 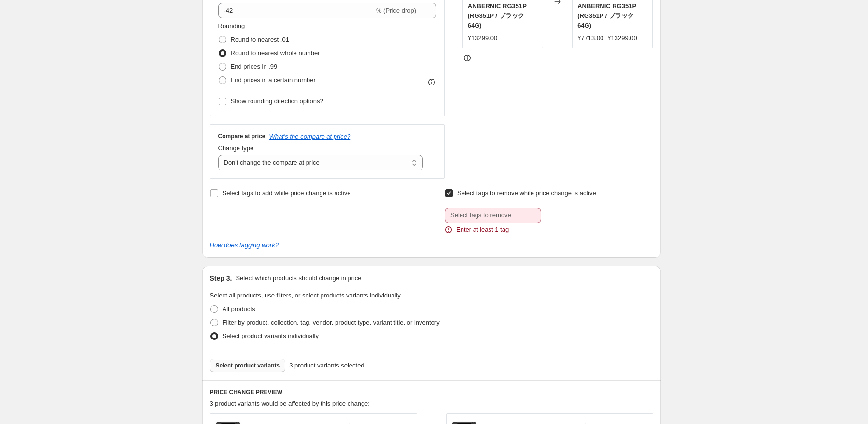 I want to click on span: Rounding, so click(x=232, y=26).